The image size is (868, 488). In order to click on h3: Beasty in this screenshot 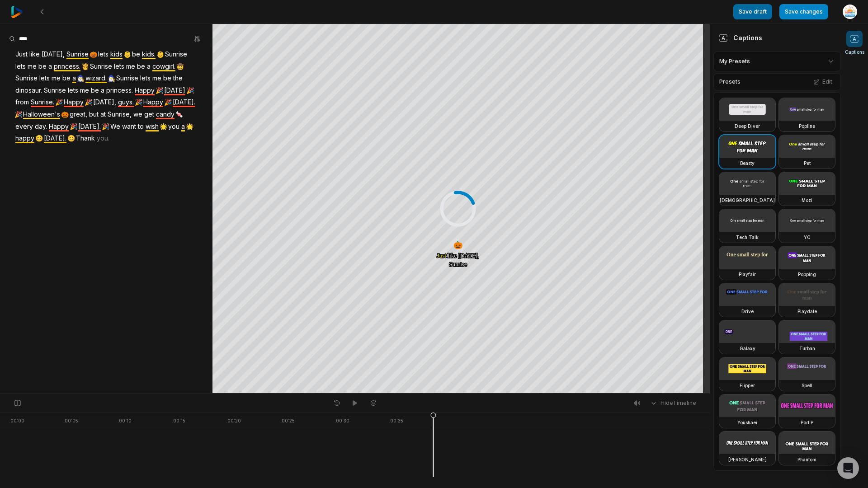, I will do `click(747, 163)`.